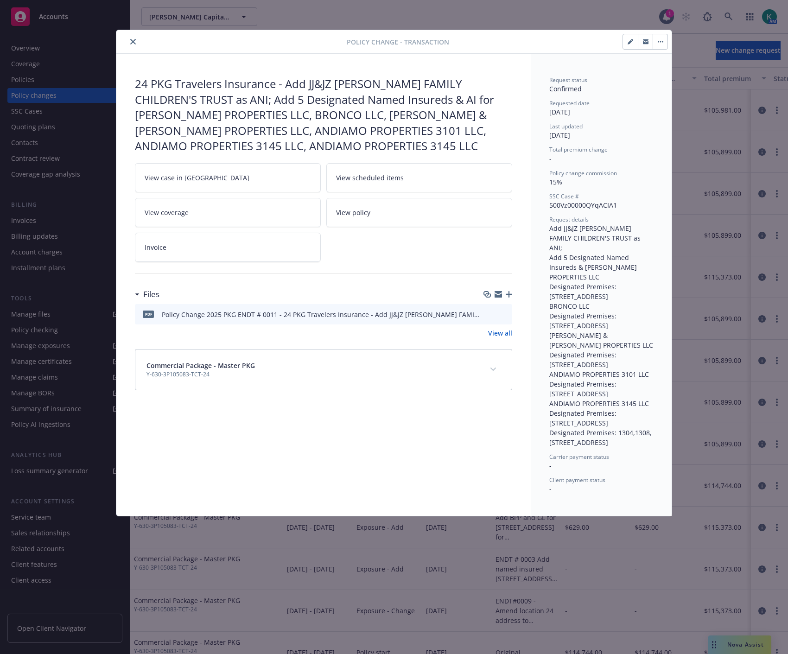 This screenshot has width=788, height=654. Describe the element at coordinates (419, 178) in the screenshot. I see `a: View scheduled items` at that location.